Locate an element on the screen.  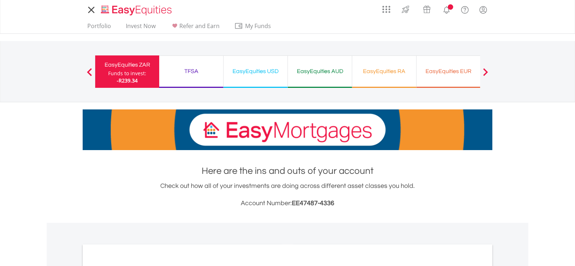
div: Funds to invest: is located at coordinates (127, 73).